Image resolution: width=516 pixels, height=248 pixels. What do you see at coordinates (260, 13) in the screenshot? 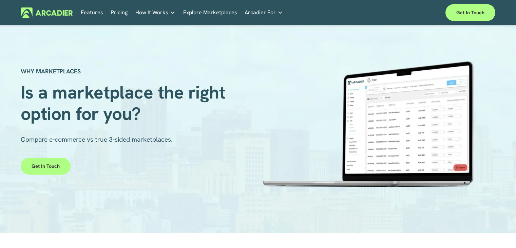
I see `span: Arcadier For` at bounding box center [260, 13].